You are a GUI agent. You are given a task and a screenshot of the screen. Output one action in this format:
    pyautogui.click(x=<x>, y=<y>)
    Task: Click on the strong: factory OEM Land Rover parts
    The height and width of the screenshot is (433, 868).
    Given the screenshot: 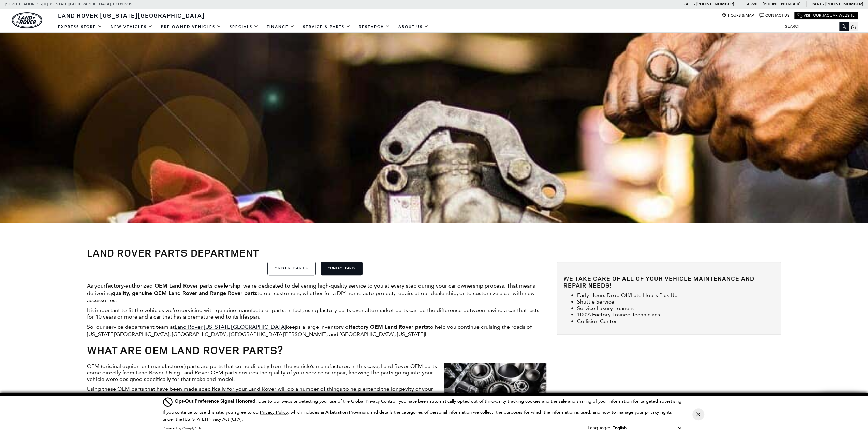 What is the action you would take?
    pyautogui.click(x=389, y=327)
    